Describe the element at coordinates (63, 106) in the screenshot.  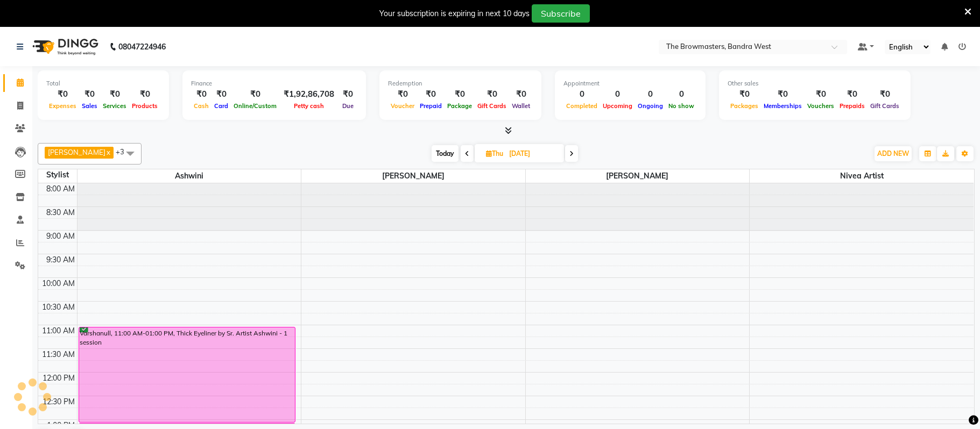
I see `span: Expenses` at that location.